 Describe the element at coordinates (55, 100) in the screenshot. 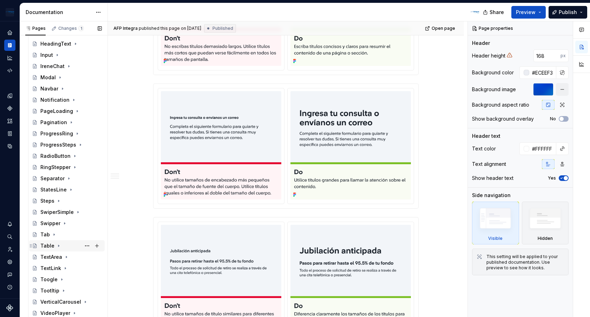

I see `div: Notification` at that location.